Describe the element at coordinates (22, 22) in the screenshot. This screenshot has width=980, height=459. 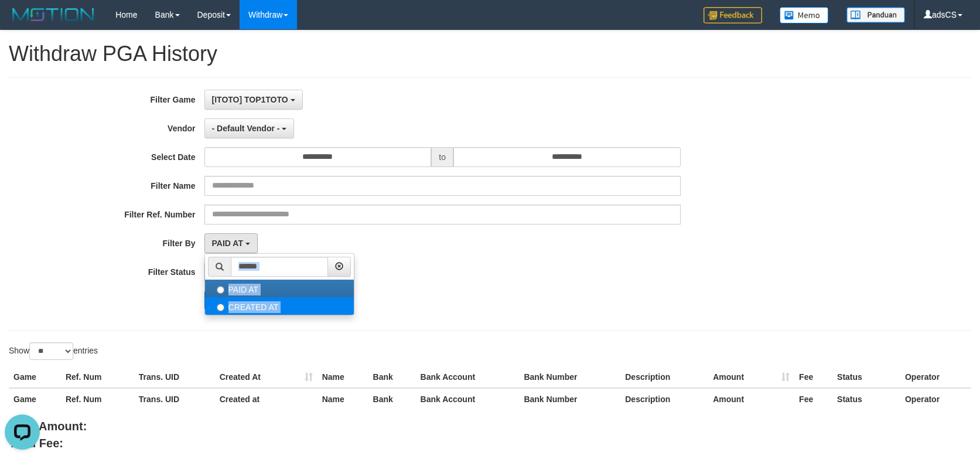
I see `button: Open LiveChat chat widget` at that location.